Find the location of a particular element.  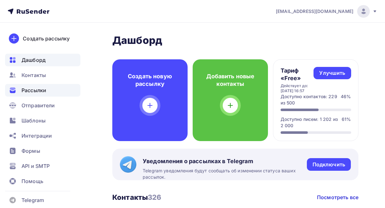

a: Отправители is located at coordinates (43, 106).